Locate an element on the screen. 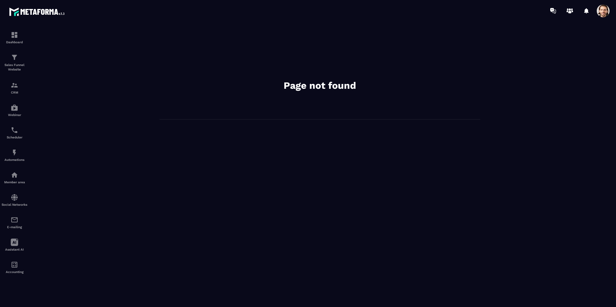 The image size is (616, 307). p: Social Networks is located at coordinates (14, 205).